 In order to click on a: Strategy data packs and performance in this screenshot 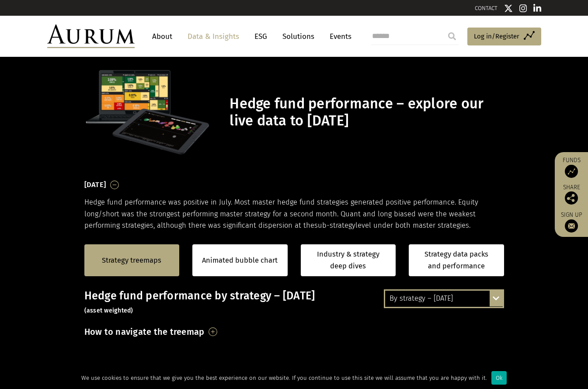, I will do `click(456, 260)`.